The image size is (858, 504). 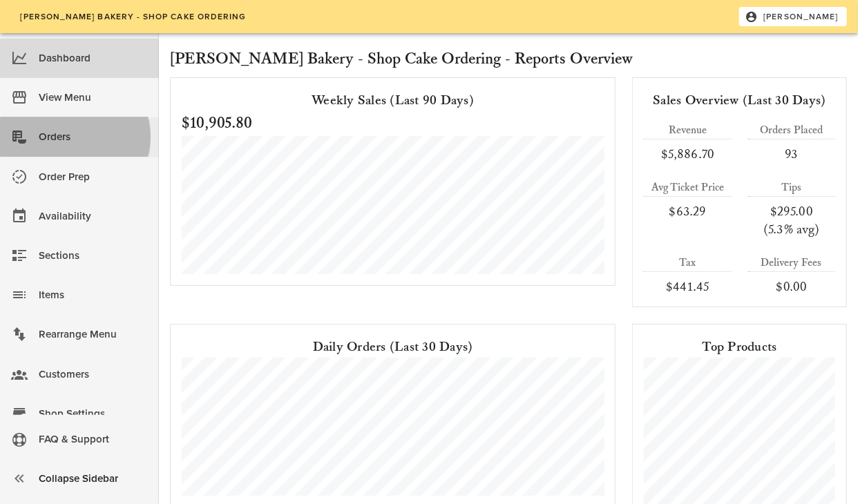 I want to click on div: FAQ & Support, so click(x=93, y=439).